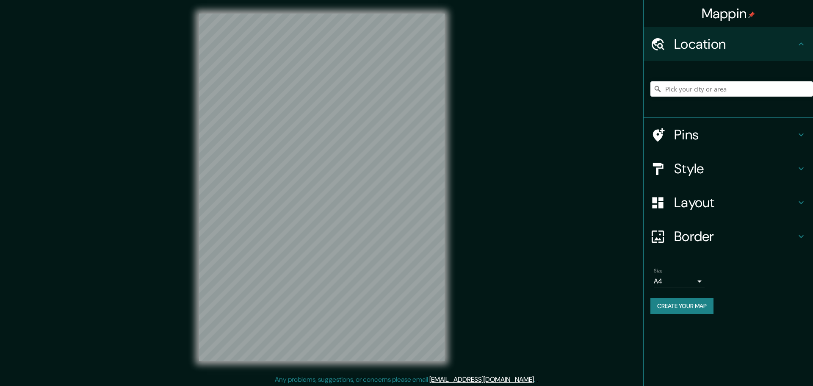 Image resolution: width=813 pixels, height=386 pixels. What do you see at coordinates (405, 379) in the screenshot?
I see `p: Any problems, suggestions, or concerns please email .` at bounding box center [405, 379].